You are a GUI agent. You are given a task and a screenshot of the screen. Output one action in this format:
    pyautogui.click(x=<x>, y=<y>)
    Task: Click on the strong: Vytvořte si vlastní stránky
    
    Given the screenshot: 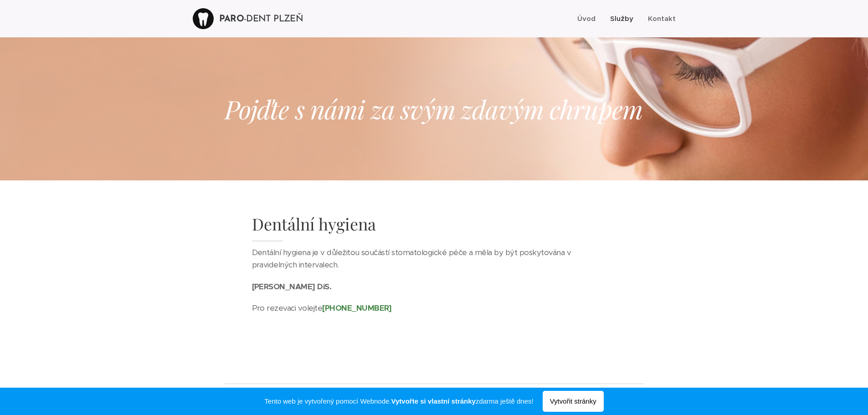 What is the action you would take?
    pyautogui.click(x=433, y=401)
    